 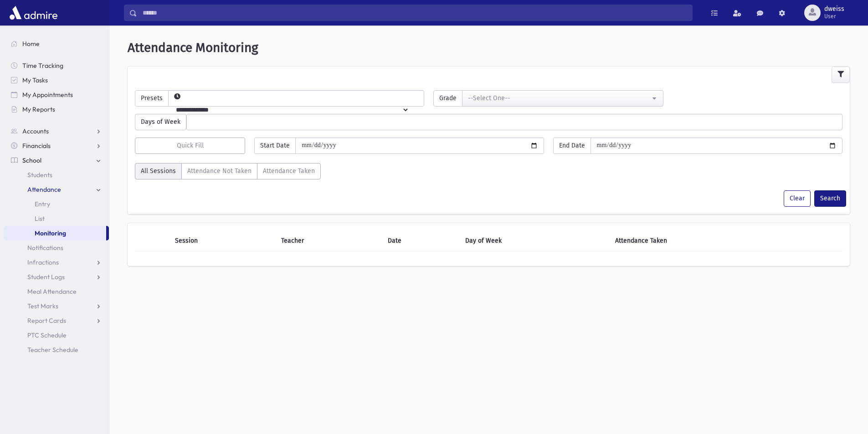 What do you see at coordinates (56, 131) in the screenshot?
I see `a: Accounts` at bounding box center [56, 131].